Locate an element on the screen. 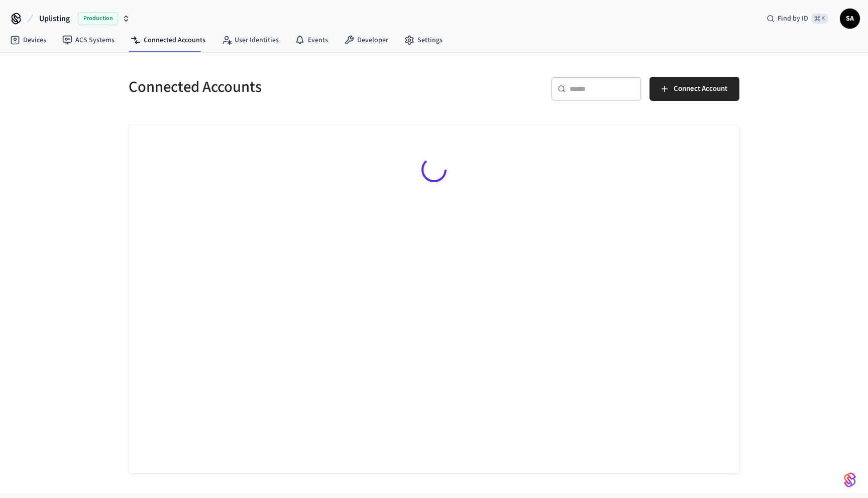 The width and height of the screenshot is (868, 498). a: Devices is located at coordinates (28, 40).